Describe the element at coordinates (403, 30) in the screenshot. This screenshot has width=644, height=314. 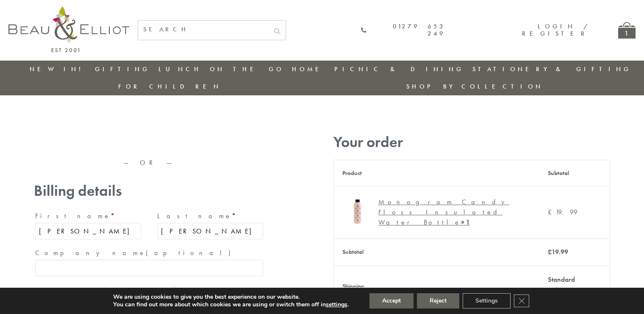
I see `a: 01279 653 249` at that location.